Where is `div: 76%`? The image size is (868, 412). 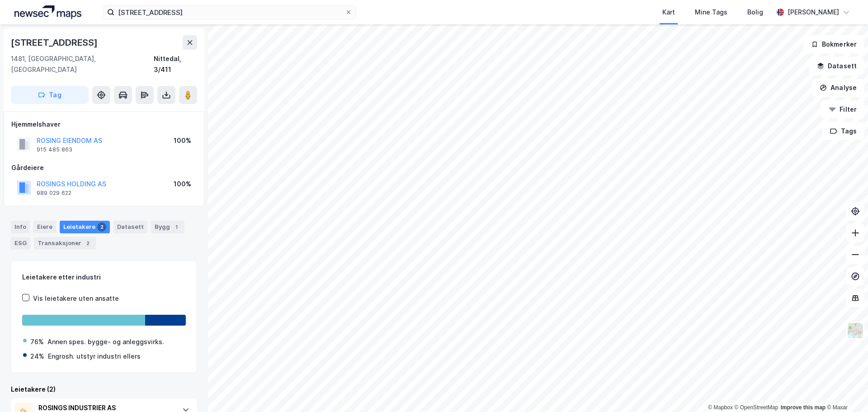 div: 76% is located at coordinates (37, 342).